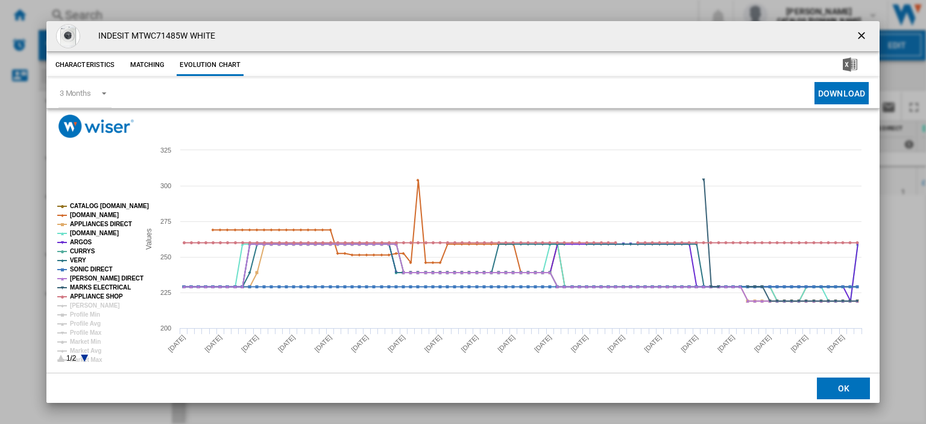  Describe the element at coordinates (148, 239) in the screenshot. I see `tspan: Values` at that location.